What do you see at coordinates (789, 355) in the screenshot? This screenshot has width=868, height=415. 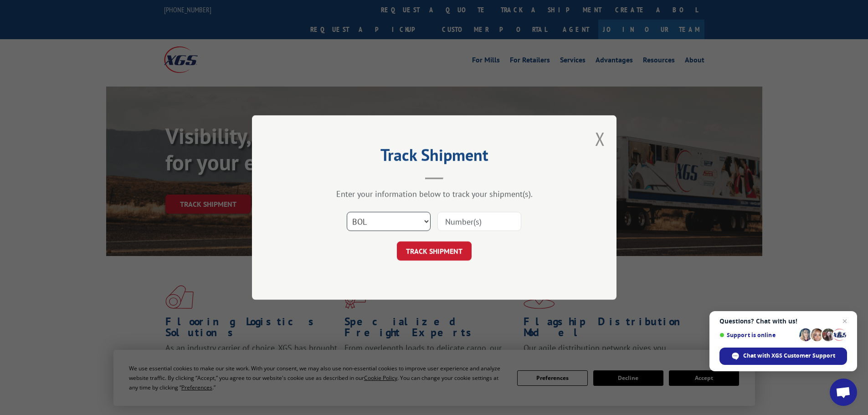 I see `span: Chat with XGS Customer Support` at bounding box center [789, 355].